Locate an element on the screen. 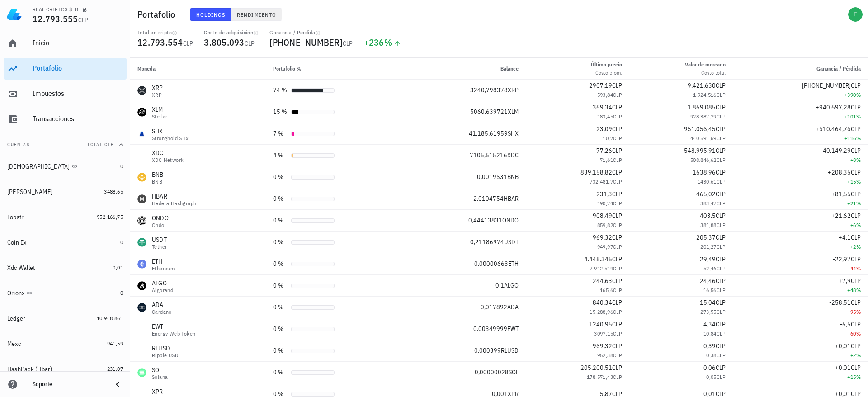 The image size is (868, 397). th: Moneda is located at coordinates (198, 69).